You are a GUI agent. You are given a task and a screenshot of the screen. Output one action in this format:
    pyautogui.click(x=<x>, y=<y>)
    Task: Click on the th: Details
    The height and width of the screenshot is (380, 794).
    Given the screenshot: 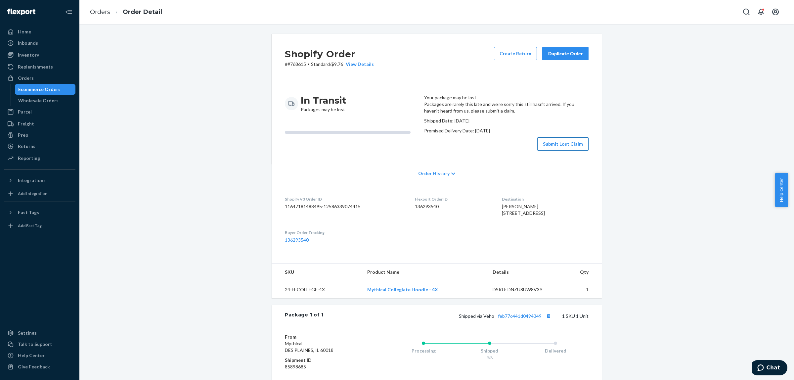 What is the action you would take?
    pyautogui.click(x=523, y=272)
    